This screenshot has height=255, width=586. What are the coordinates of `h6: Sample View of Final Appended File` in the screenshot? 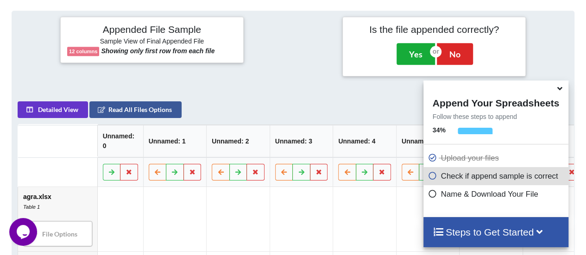 It's located at (152, 42).